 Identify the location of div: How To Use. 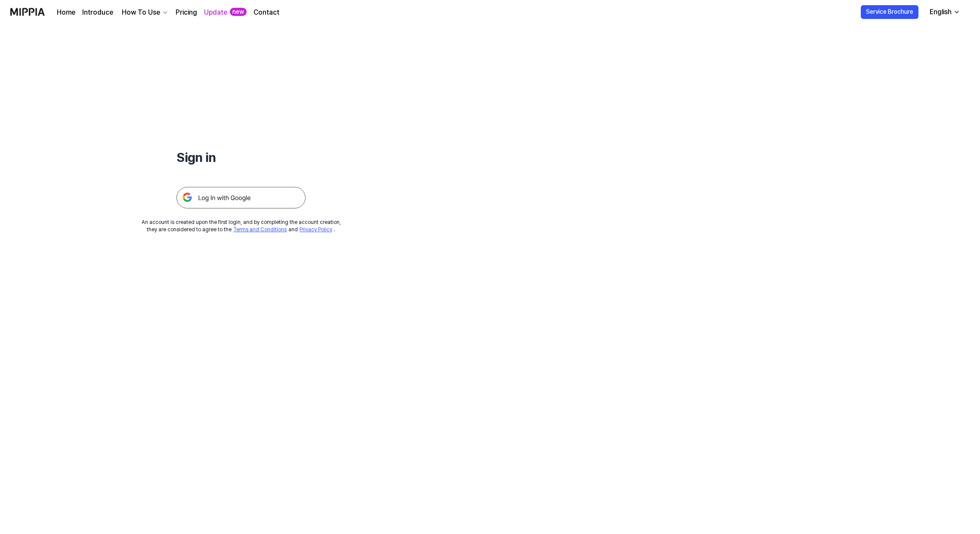
(141, 12).